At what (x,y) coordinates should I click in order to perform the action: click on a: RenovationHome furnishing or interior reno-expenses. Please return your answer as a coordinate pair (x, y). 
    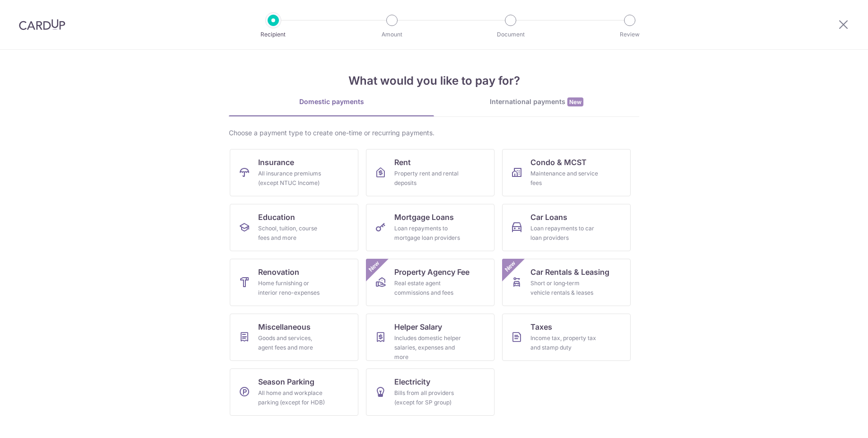
    Looking at the image, I should click on (294, 282).